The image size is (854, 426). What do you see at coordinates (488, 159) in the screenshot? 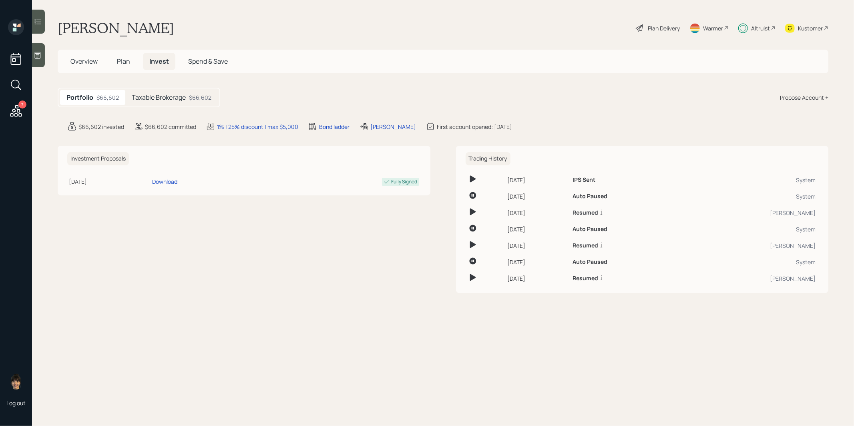
I see `h6: Trading History` at bounding box center [488, 159].